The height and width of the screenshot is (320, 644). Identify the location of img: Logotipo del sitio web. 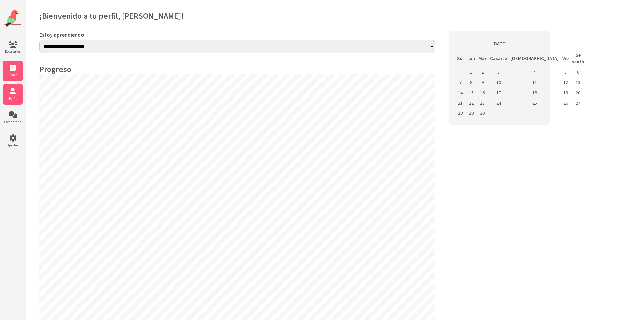
(13, 19).